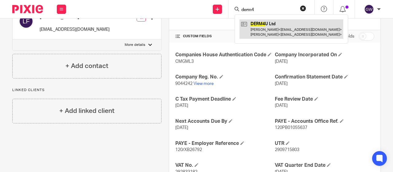  What do you see at coordinates (325, 143) in the screenshot?
I see `h4: UTR` at bounding box center [325, 143].